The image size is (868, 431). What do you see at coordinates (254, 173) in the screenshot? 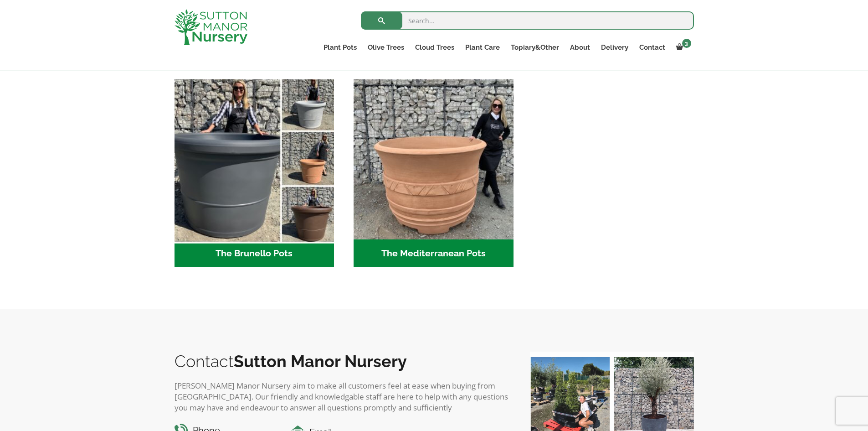
I see `a: Visit product category The Brunello Pots` at bounding box center [254, 173].